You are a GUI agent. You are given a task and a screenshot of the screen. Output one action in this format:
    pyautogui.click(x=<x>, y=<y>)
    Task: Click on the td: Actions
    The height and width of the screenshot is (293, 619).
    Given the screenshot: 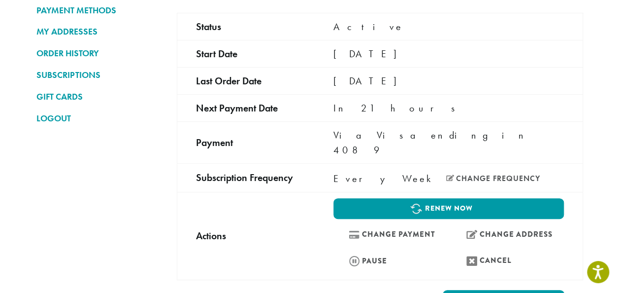 What is the action you would take?
    pyautogui.click(x=246, y=235)
    